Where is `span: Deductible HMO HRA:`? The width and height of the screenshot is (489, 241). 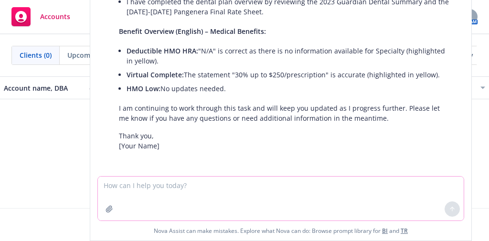 span: Deductible HMO HRA: is located at coordinates (162, 51).